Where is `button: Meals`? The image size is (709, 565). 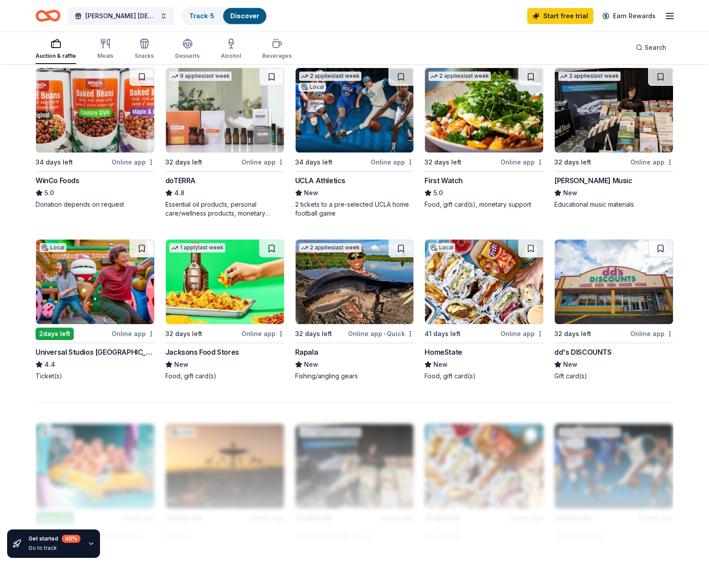 button: Meals is located at coordinates (105, 49).